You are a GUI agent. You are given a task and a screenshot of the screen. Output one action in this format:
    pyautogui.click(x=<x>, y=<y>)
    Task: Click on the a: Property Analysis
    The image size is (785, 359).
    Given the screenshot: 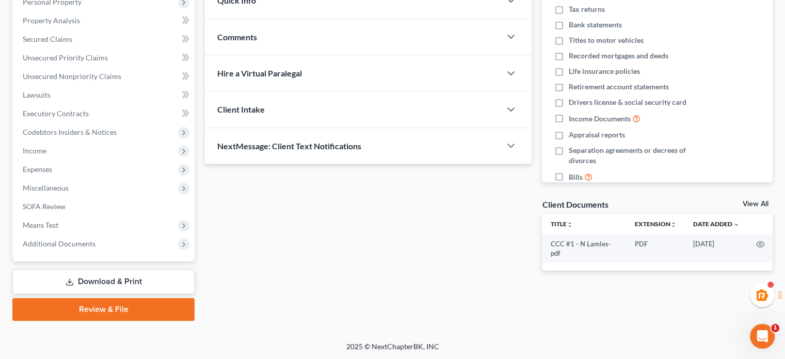 What is the action you would take?
    pyautogui.click(x=104, y=21)
    